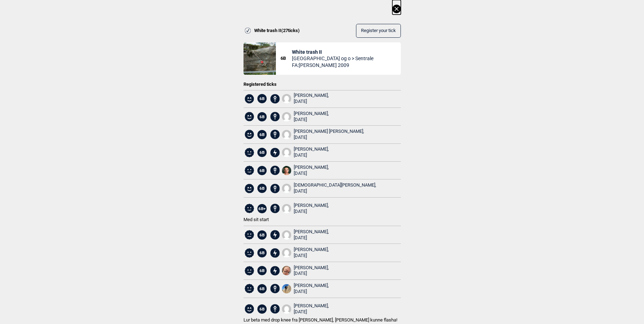  Describe the element at coordinates (287, 289) in the screenshot. I see `img: 08 F579 B8 35 FF 43 EE 98 C5 A94 A181 D0 A28` at that location.